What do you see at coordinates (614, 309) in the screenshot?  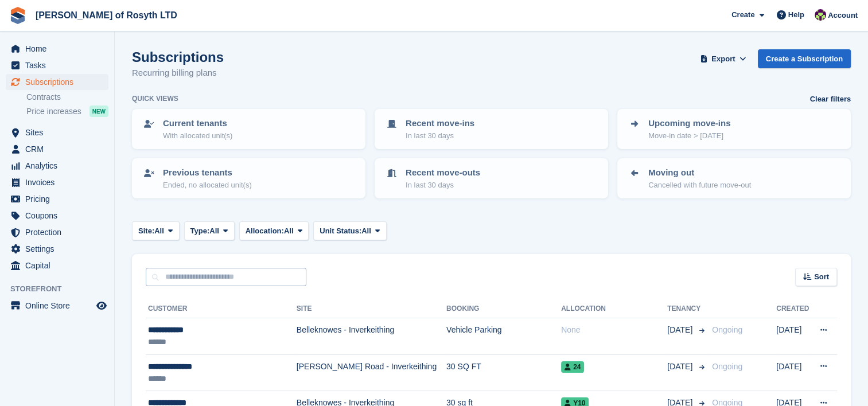 I see `th: Allocation` at bounding box center [614, 309].